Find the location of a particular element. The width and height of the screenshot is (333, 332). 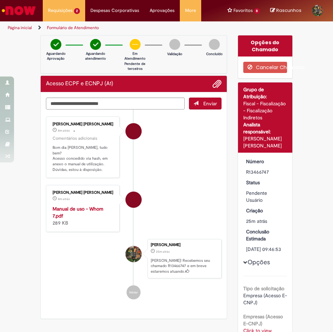

small: Comentários adicionais is located at coordinates (75, 138).